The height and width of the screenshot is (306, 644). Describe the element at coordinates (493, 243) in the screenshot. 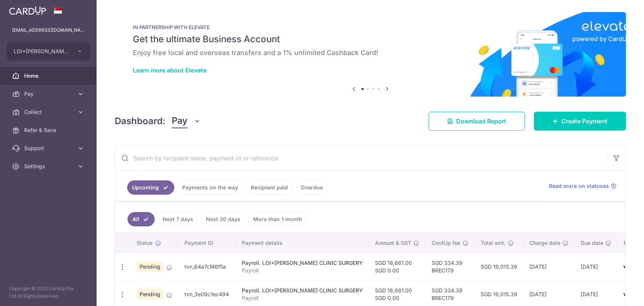

I see `span: Total amt.` at that location.